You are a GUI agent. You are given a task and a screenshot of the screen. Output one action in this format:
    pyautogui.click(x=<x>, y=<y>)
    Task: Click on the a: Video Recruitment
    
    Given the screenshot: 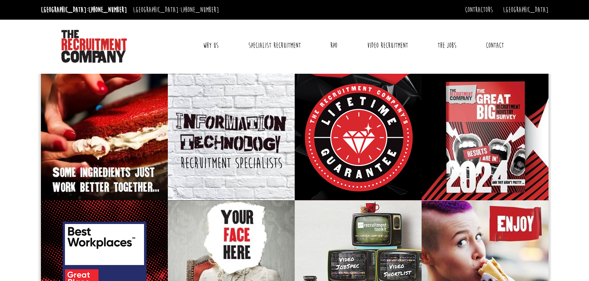 What is the action you would take?
    pyautogui.click(x=388, y=45)
    